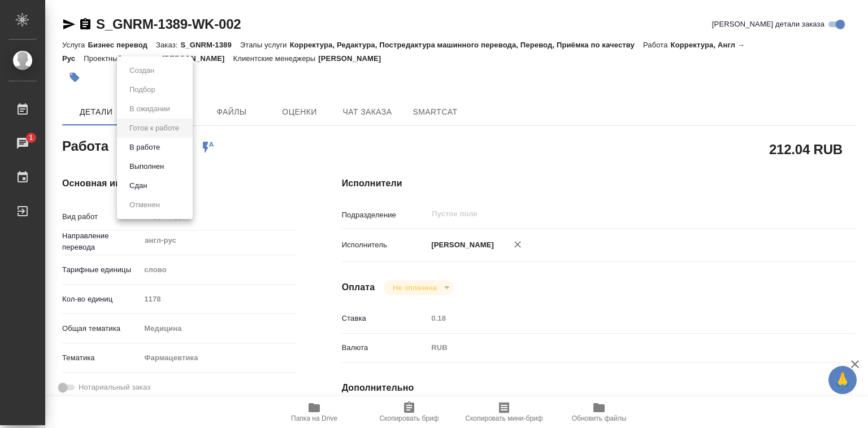  I want to click on button: Создан, so click(142, 70).